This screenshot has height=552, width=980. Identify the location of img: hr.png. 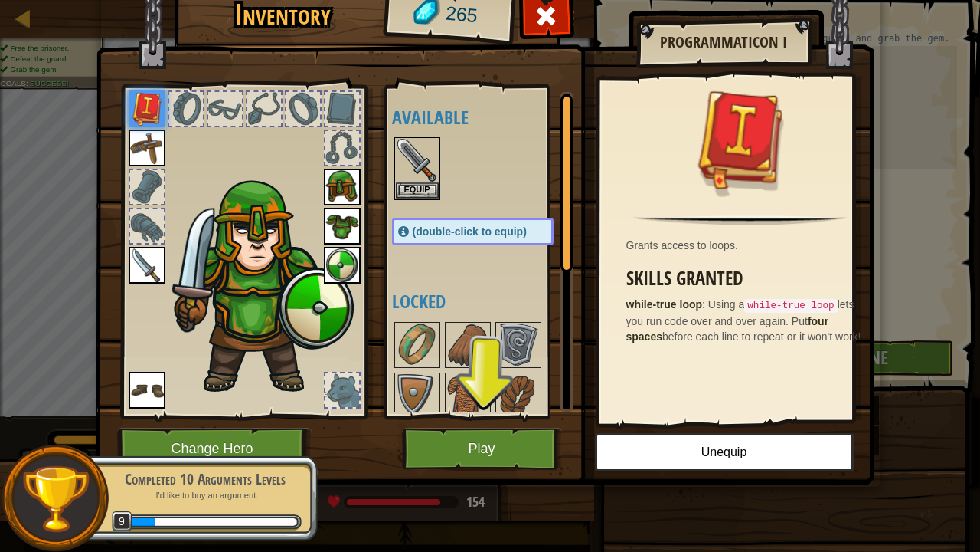
(739, 220).